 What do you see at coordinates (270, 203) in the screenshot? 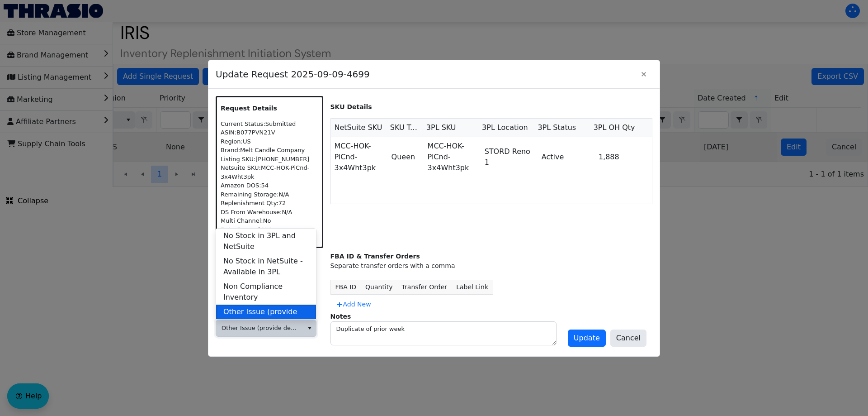
I see `div: Replenishment Qty: 72` at bounding box center [270, 203].